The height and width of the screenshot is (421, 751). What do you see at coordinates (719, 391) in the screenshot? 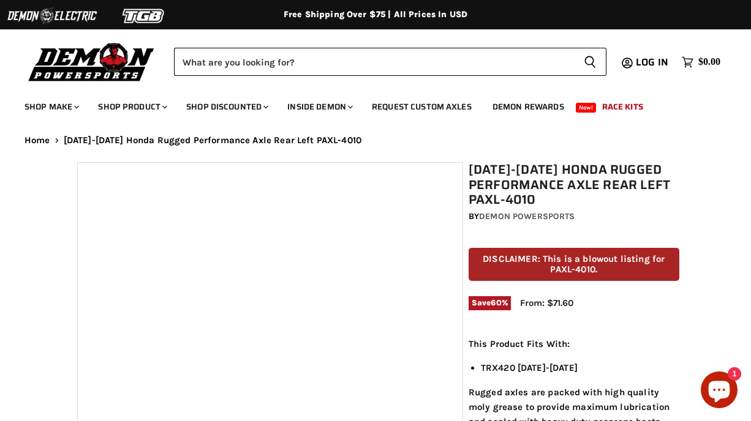
I see `inbox-online-store-chat: Shopify online store chat` at bounding box center [719, 391].